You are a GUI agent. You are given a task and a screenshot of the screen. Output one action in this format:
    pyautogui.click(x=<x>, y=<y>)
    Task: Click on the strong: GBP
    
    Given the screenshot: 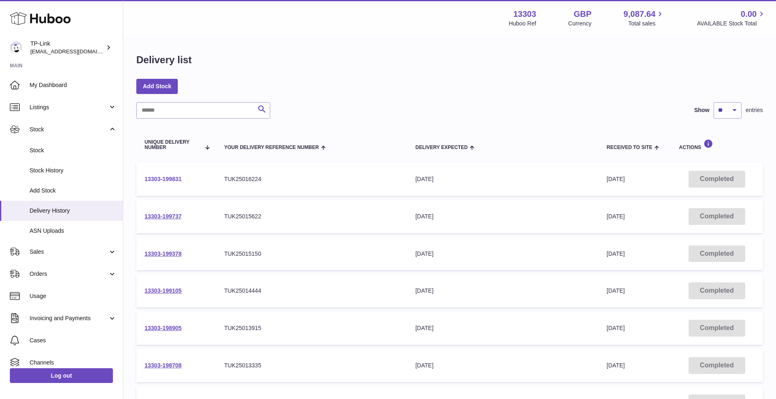 What is the action you would take?
    pyautogui.click(x=582, y=14)
    